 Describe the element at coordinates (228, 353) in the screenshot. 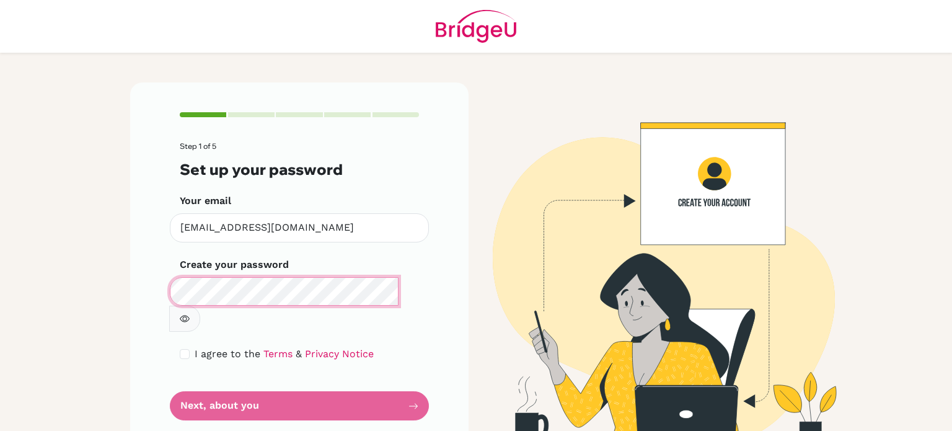

I see `span: I agree to the` at that location.